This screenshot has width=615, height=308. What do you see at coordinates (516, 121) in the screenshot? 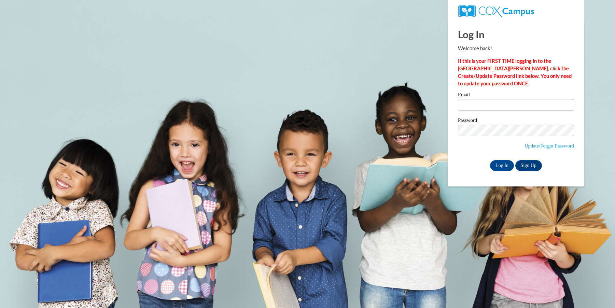
I see `label: Password` at bounding box center [516, 121].